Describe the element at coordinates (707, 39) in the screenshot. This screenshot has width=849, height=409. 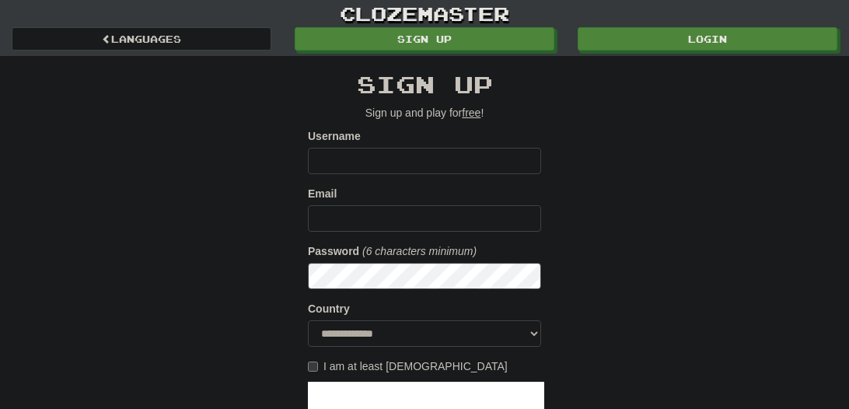
I see `a: Login` at that location.